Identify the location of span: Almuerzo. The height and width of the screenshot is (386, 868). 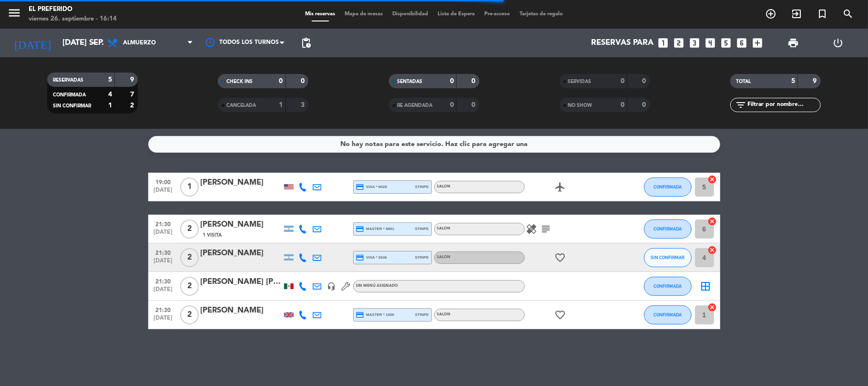
(139, 43).